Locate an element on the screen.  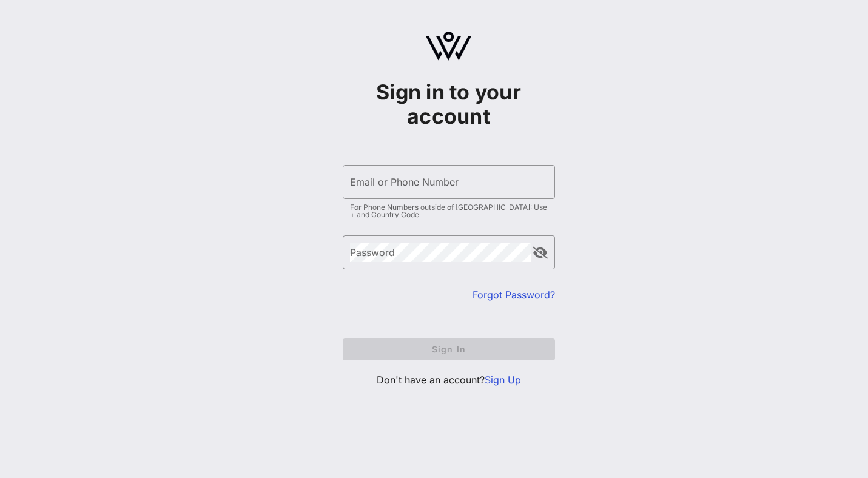
a: Sign Up is located at coordinates (503, 380).